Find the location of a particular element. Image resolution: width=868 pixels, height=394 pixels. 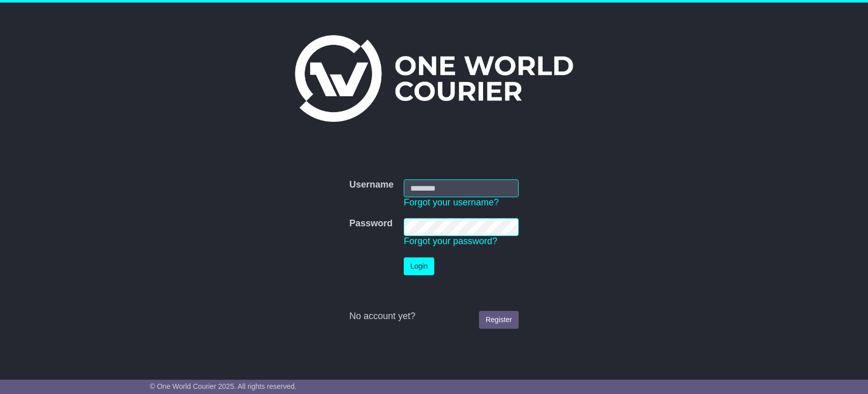

a: Register is located at coordinates (499, 320).